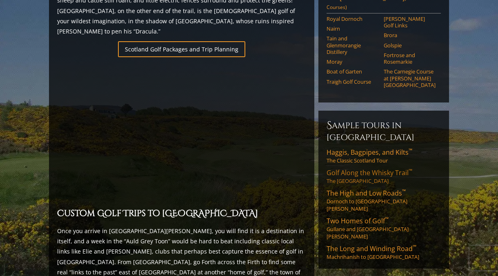 The height and width of the screenshot is (276, 498). I want to click on a: Moray, so click(352, 62).